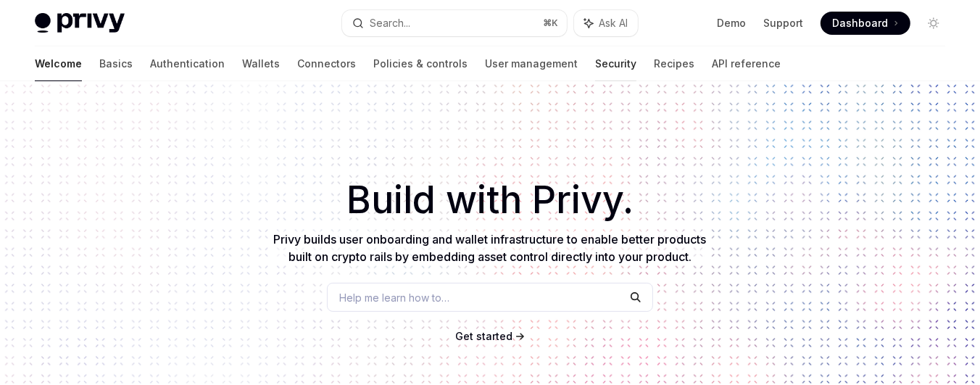 The image size is (980, 385). What do you see at coordinates (865, 23) in the screenshot?
I see `a: Dashboard` at bounding box center [865, 23].